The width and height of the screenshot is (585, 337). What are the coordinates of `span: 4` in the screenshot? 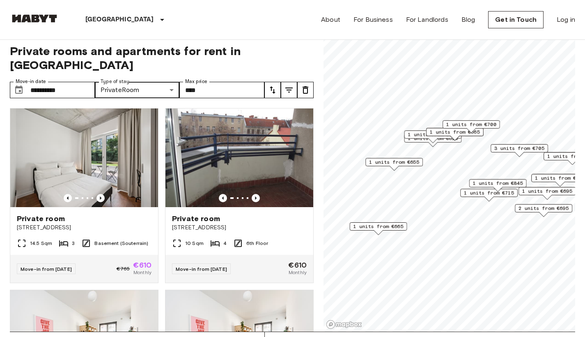 It's located at (225, 243).